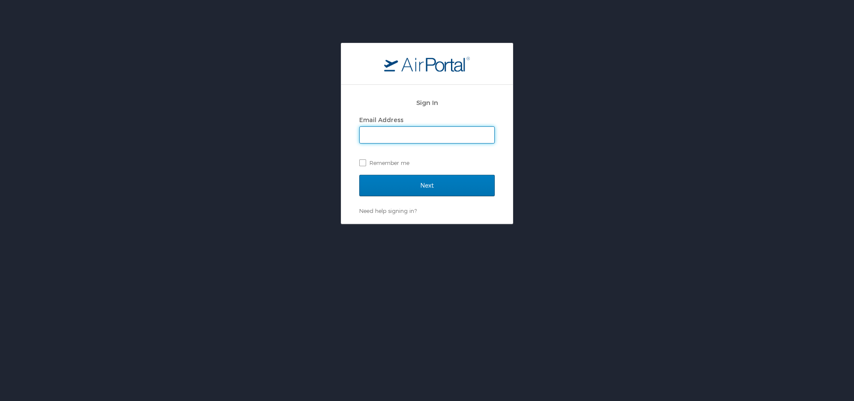 The height and width of the screenshot is (401, 854). What do you see at coordinates (427, 64) in the screenshot?
I see `img: logo` at bounding box center [427, 64].